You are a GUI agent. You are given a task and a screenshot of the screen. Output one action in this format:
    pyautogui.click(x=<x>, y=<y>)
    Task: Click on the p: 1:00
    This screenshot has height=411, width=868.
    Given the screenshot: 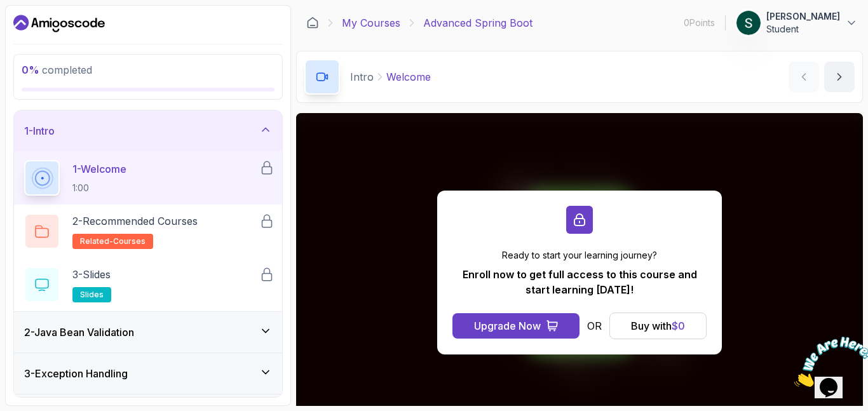 What is the action you would take?
    pyautogui.click(x=99, y=188)
    